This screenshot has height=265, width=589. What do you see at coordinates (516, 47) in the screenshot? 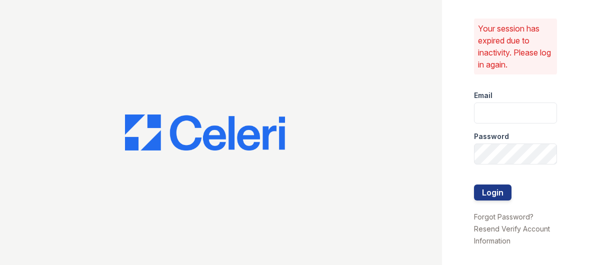
I see `p: Your session has expired due to inactivity. Please log in again.` at bounding box center [516, 47].